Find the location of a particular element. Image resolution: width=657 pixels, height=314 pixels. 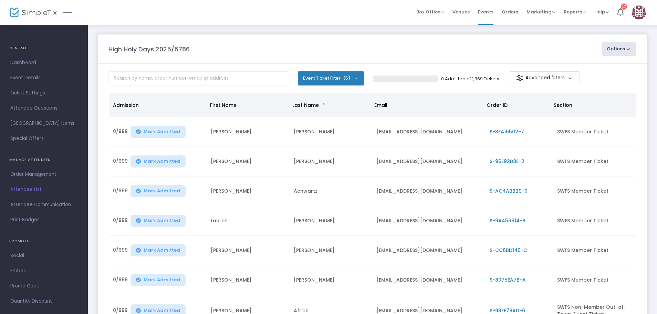

span: Social is located at coordinates (44, 256).